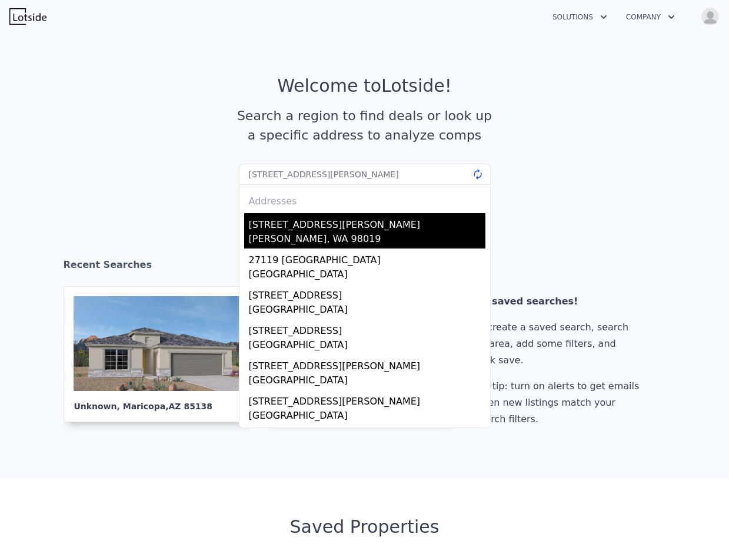 Image resolution: width=729 pixels, height=560 pixels. Describe the element at coordinates (365, 267) in the screenshot. I see `div: Recent Searches` at that location.